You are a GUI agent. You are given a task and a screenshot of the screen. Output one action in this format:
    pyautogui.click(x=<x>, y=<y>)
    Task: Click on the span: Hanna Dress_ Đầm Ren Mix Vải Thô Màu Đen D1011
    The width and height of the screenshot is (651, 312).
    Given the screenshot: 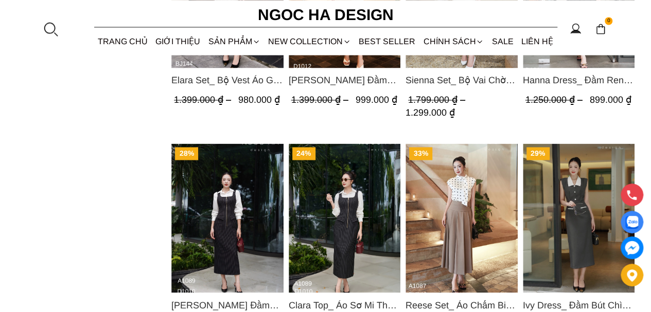 What is the action you would take?
    pyautogui.click(x=578, y=80)
    